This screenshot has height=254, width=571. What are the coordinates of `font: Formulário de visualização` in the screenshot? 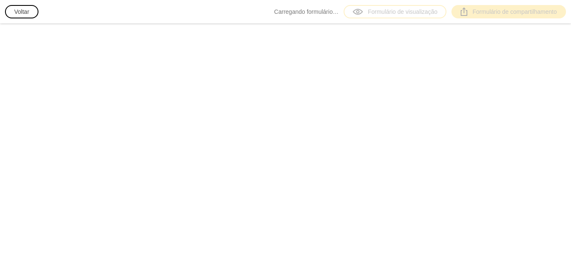 It's located at (403, 12).